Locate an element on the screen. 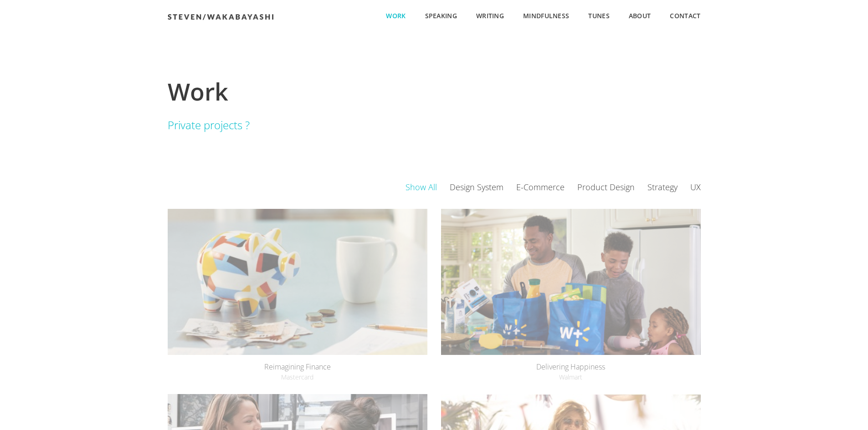 The height and width of the screenshot is (430, 868). a: Design System is located at coordinates (483, 187).